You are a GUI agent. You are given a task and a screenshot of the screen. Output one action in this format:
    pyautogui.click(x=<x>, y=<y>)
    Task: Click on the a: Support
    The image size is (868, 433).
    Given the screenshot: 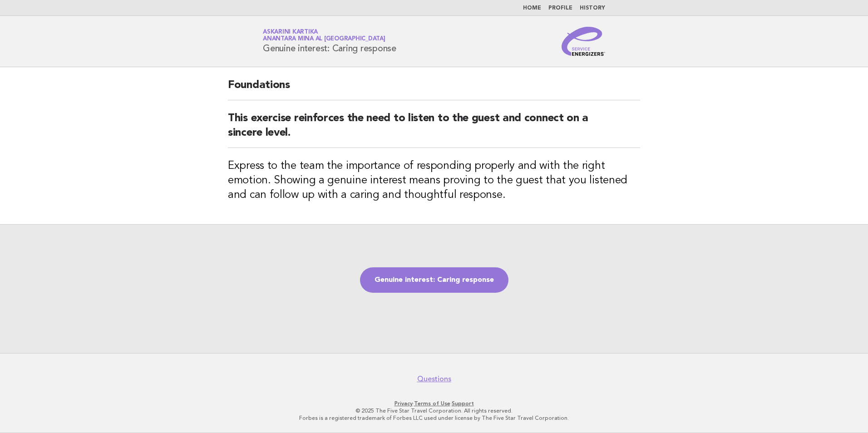 What is the action you would take?
    pyautogui.click(x=463, y=403)
    